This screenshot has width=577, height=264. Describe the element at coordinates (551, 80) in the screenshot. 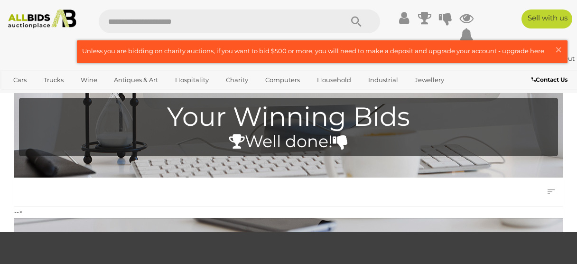

I see `a: Contact Us` at that location.